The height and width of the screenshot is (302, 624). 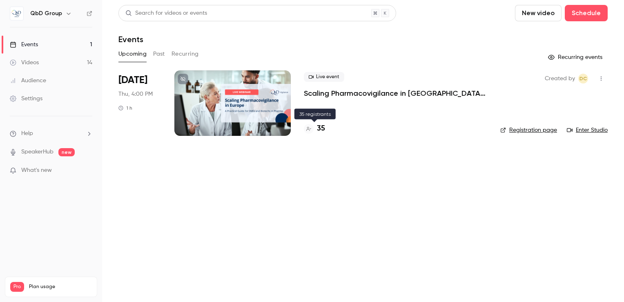 What do you see at coordinates (27, 133) in the screenshot?
I see `span: Help` at bounding box center [27, 133].